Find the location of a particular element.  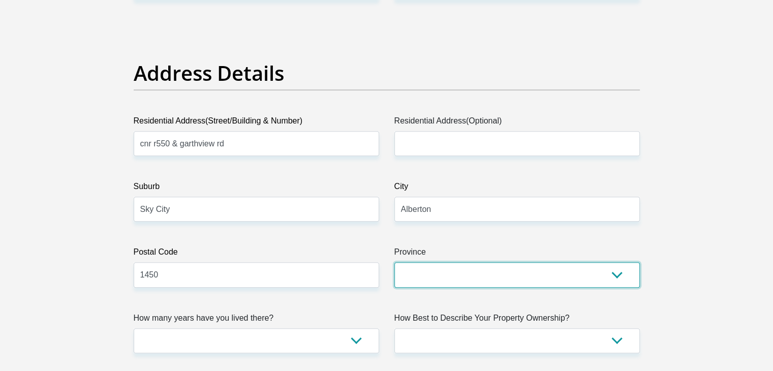

label: How many years have you lived there? is located at coordinates (256, 320).